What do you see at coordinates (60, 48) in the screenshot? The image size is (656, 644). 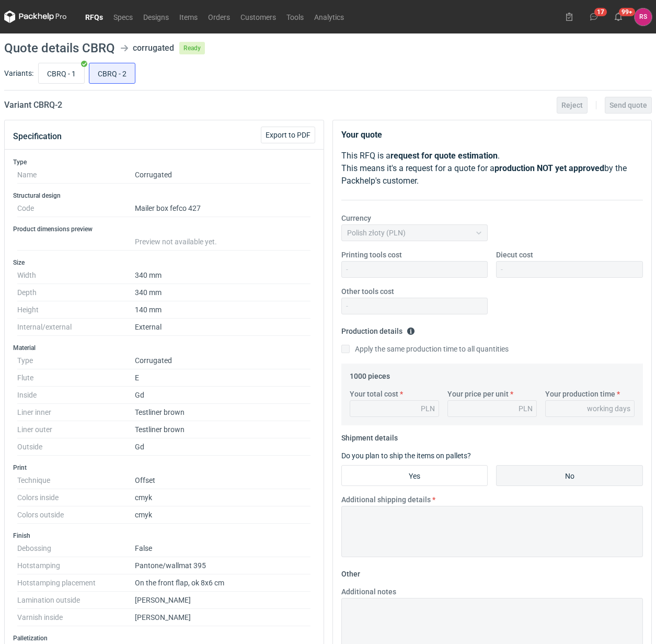 I see `h1: Quote details CBRQ` at bounding box center [60, 48].